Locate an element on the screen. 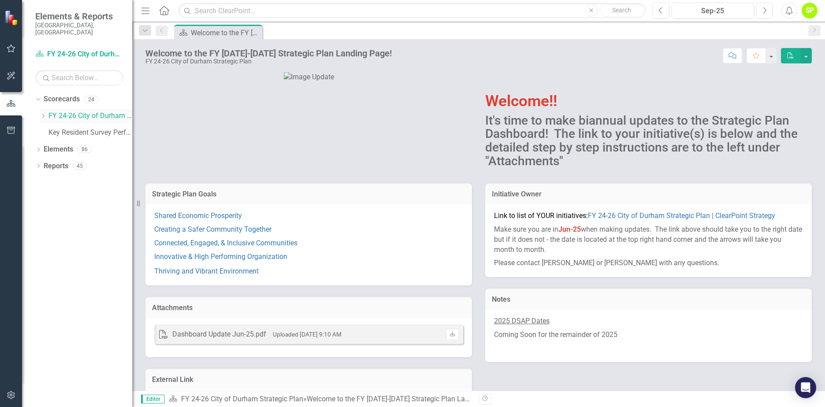  a: Scorecards is located at coordinates (62, 99).